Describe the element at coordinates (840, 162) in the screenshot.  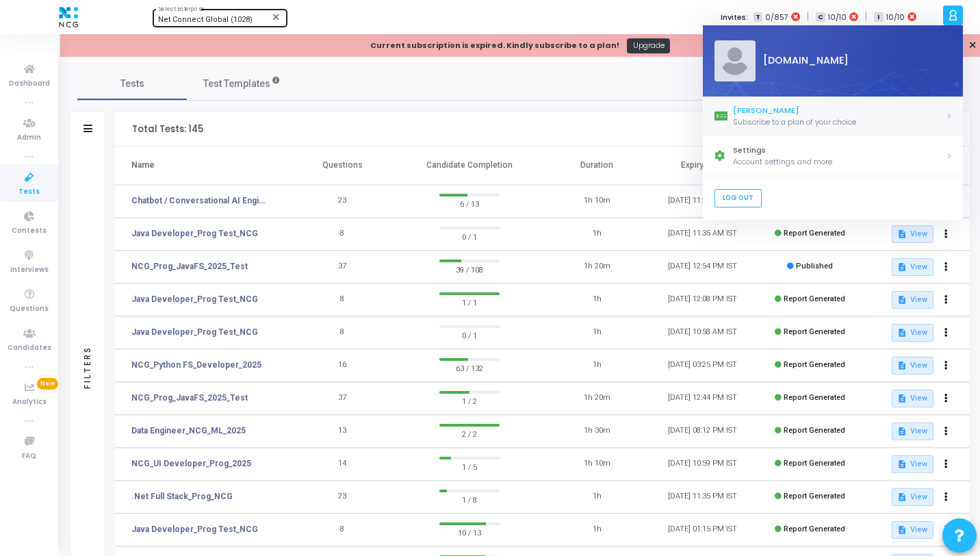
I see `div: Account settings and more` at that location.